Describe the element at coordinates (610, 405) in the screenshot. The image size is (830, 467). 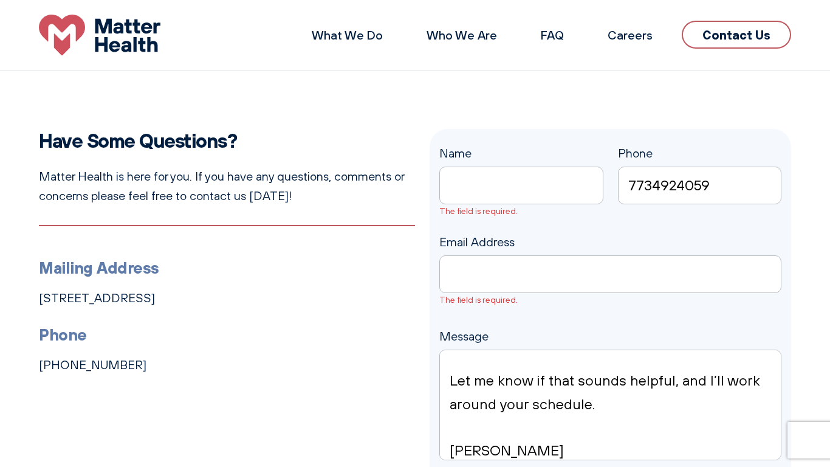
I see `textarea: Message` at that location.